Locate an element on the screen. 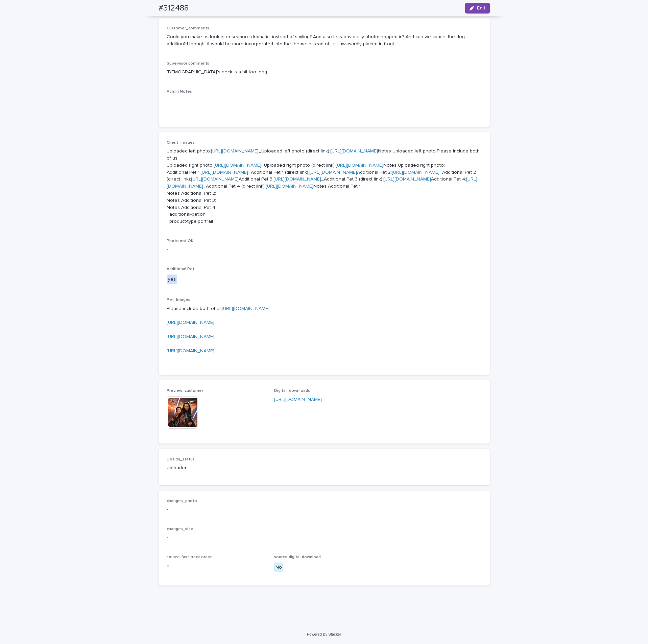  span: Preview_customer is located at coordinates (185, 390).